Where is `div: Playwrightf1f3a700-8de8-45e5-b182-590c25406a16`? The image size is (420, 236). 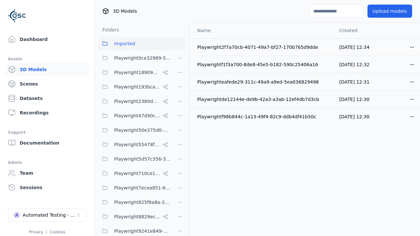
div: Playwrightf1f3a700-8de8-45e5-b182-590c25406a16 is located at coordinates (263, 65).